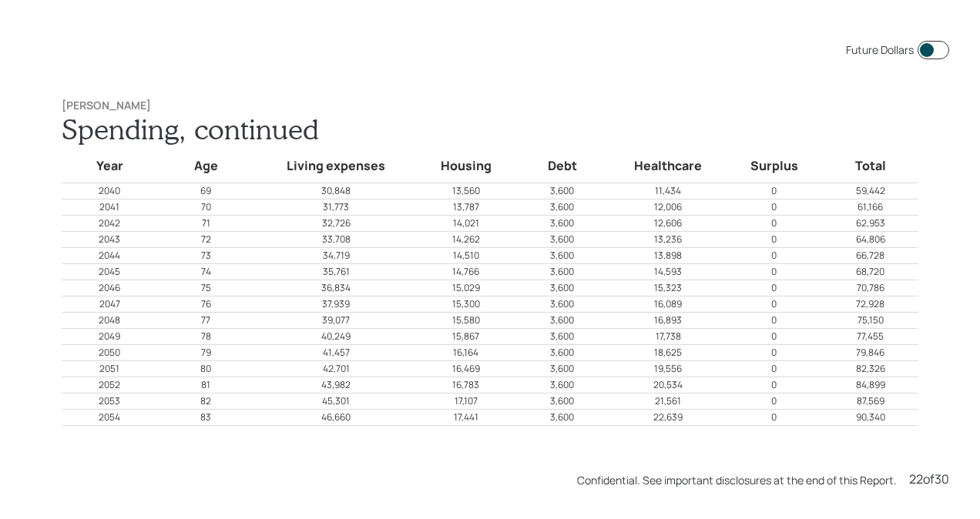  What do you see at coordinates (109, 305) in the screenshot?
I see `p: 2047` at bounding box center [109, 305].